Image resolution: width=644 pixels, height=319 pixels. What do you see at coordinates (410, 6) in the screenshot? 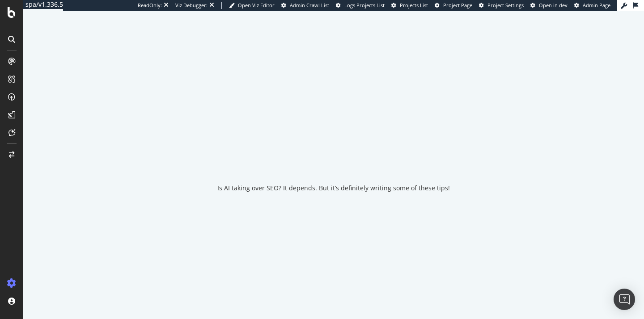
I see `a: Projects List` at bounding box center [410, 6].